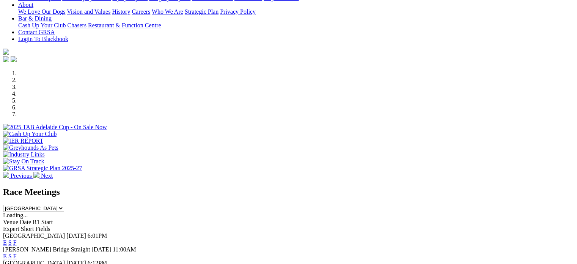 The height and width of the screenshot is (264, 577). Describe the element at coordinates (15, 215) in the screenshot. I see `span: Loading...` at that location.